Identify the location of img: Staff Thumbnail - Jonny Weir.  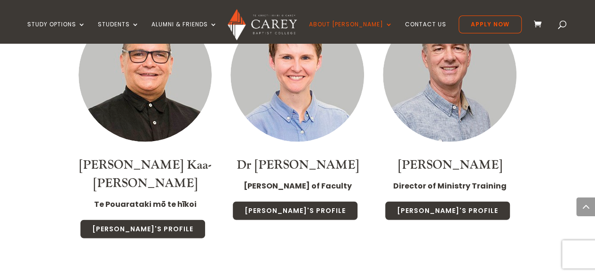
(449, 75).